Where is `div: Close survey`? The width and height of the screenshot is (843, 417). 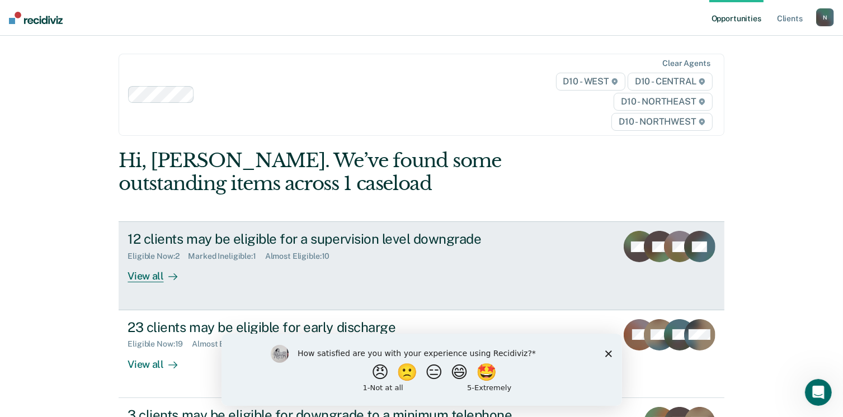
div: Close survey is located at coordinates (387, 20).